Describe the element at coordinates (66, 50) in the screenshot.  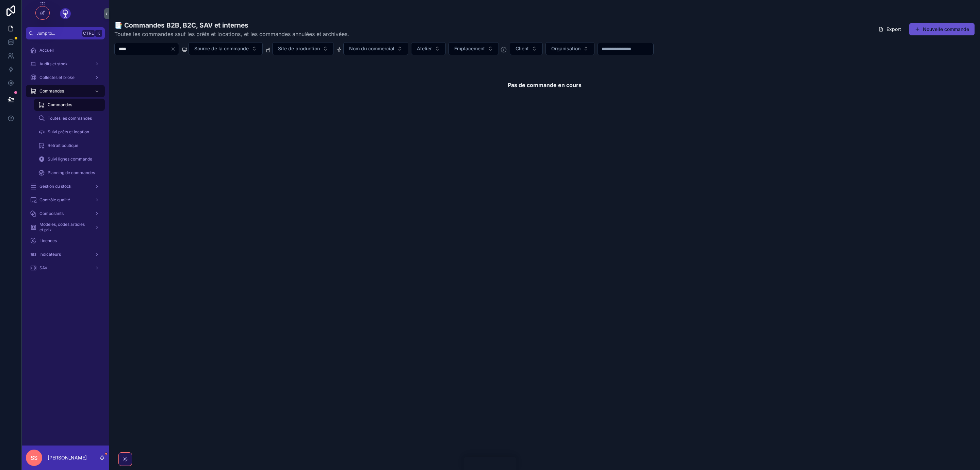
I see `a: Accueil` at that location.